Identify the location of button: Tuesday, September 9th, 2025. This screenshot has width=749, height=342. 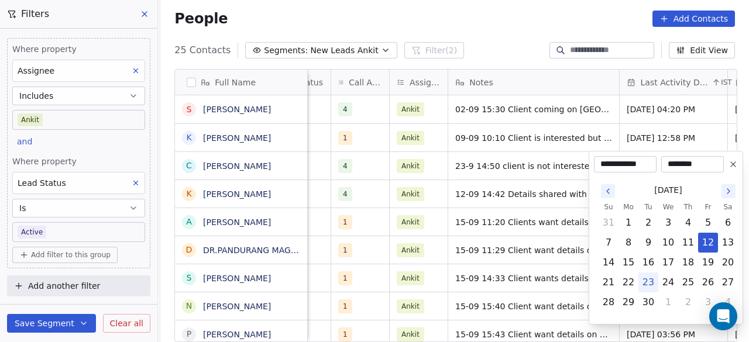
(648, 243).